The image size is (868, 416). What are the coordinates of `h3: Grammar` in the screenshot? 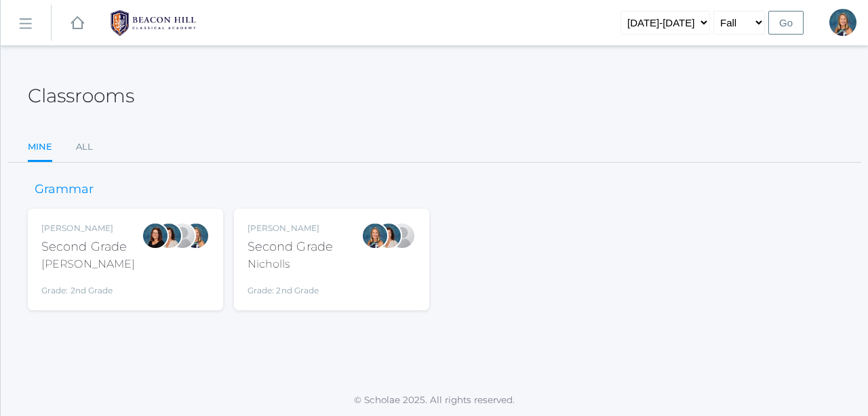 It's located at (64, 189).